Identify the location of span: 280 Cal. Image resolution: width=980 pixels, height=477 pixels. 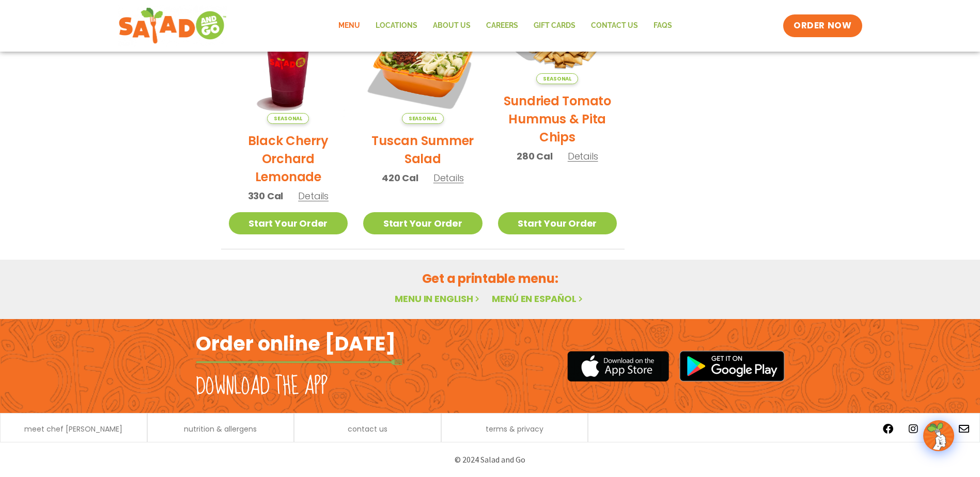
(535, 156).